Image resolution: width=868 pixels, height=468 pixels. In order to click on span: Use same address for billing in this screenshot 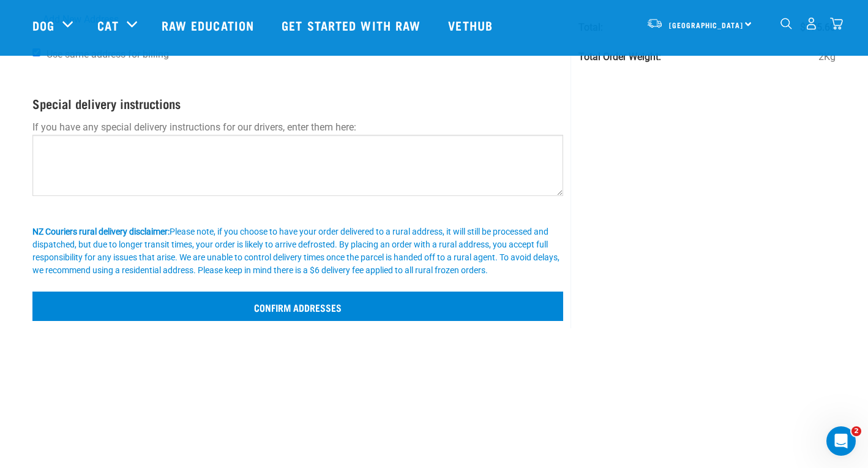, I will do `click(108, 54)`.